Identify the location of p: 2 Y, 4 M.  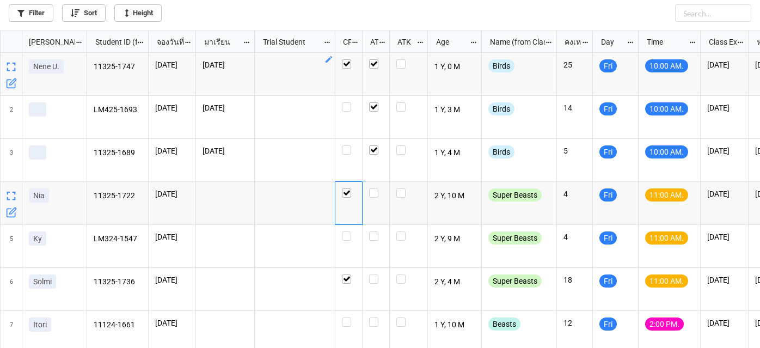
(455, 282).